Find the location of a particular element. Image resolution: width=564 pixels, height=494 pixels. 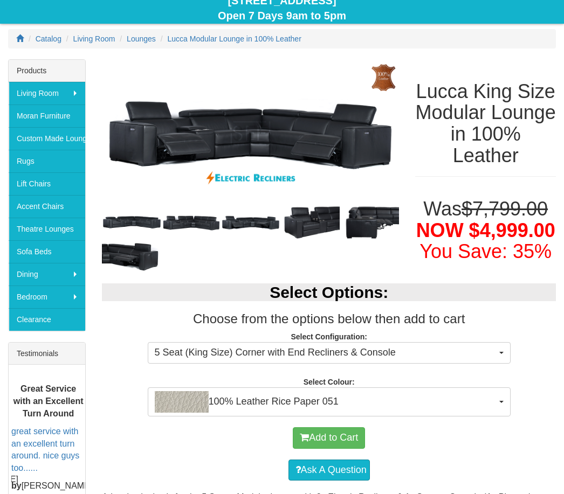

b: Great Service with an Excellent Turn Around is located at coordinates (49, 401).